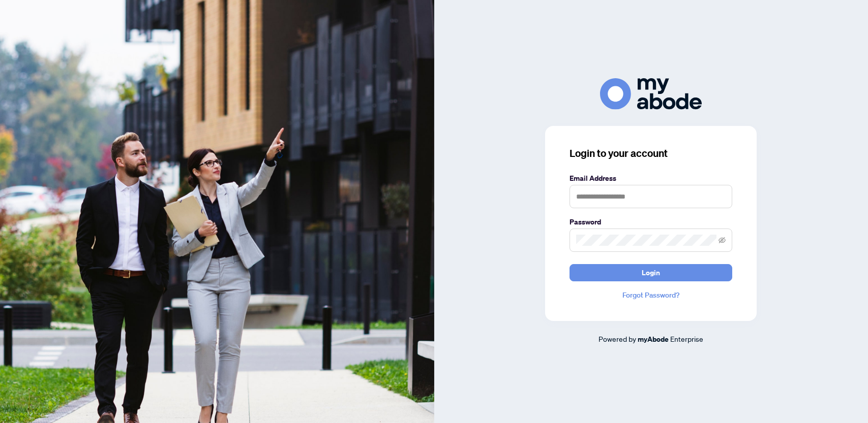  I want to click on label: Email Address, so click(651, 178).